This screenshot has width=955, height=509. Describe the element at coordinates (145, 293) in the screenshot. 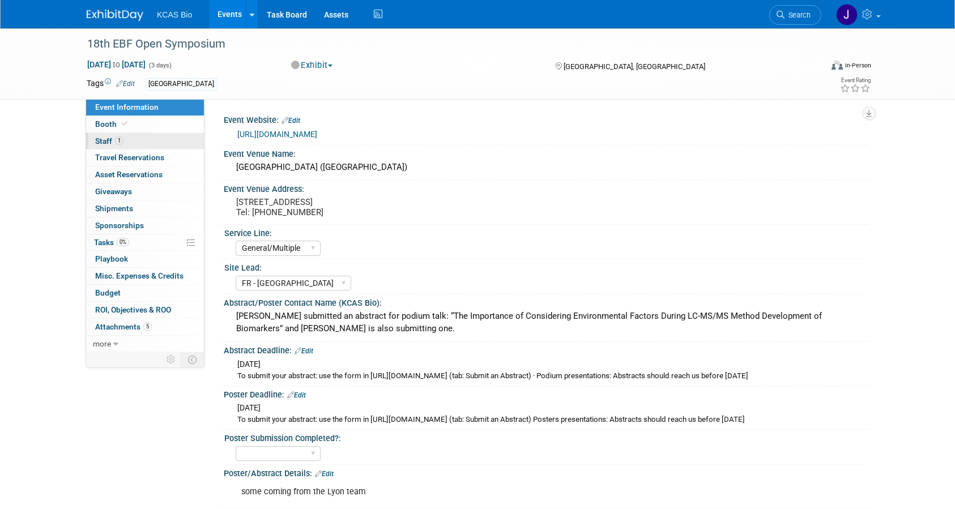

I see `a: Budget` at that location.